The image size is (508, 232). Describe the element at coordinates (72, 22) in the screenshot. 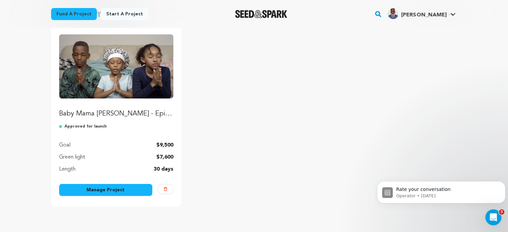

I see `p: Rate your conversation` at that location.